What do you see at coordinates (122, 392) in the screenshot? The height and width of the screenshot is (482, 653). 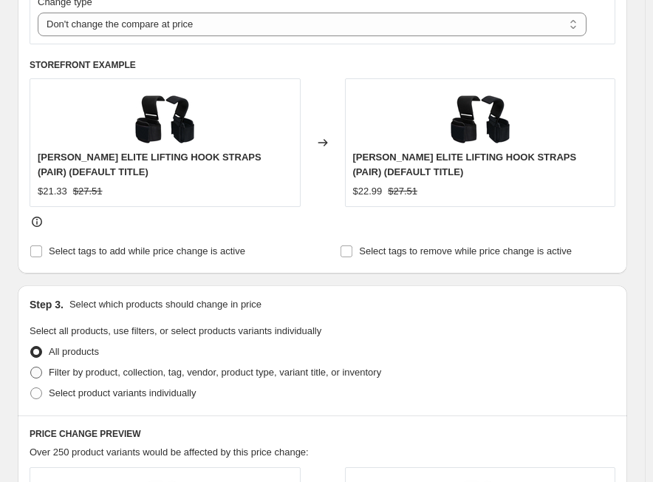 I see `span: Select product variants individually` at bounding box center [122, 392].